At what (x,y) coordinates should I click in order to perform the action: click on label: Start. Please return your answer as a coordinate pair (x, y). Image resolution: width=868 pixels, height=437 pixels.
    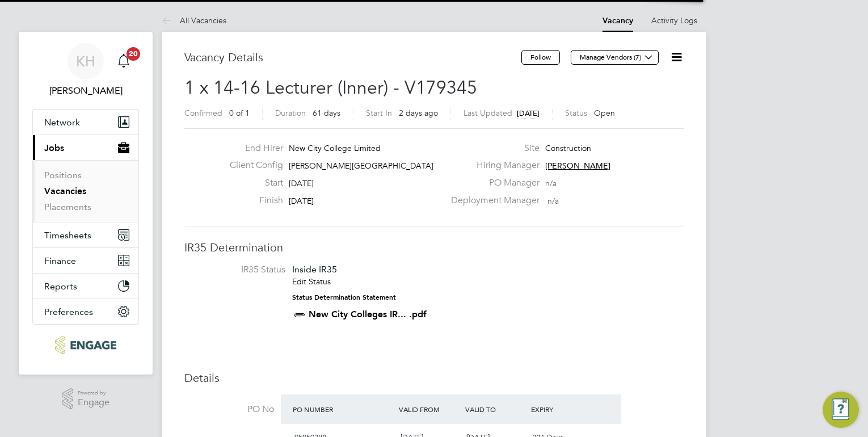
    Looking at the image, I should click on (252, 183).